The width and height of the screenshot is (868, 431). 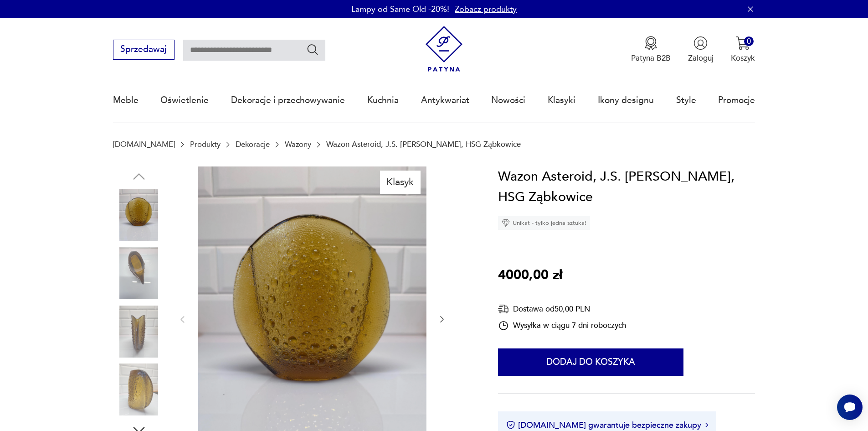 What do you see at coordinates (511, 425) in the screenshot?
I see `img: Ikona certyfikatu` at bounding box center [511, 425].